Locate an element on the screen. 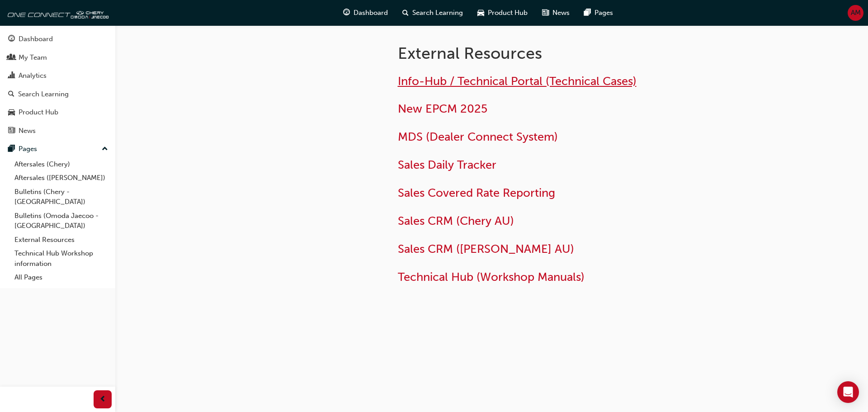 The height and width of the screenshot is (412, 868). span: Sales Daily Tracker is located at coordinates (447, 164).